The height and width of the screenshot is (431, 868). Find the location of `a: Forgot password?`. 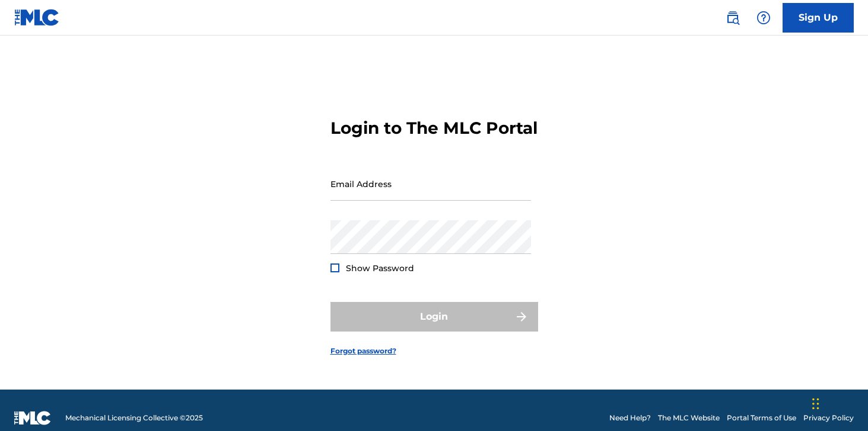

a: Forgot password? is located at coordinates (363, 352).